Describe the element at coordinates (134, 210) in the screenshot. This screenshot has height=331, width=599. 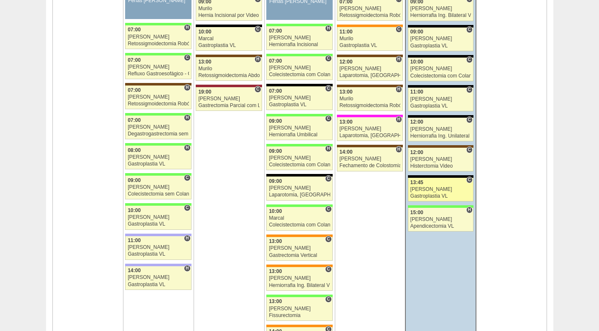
I see `span: 10:00` at that location.